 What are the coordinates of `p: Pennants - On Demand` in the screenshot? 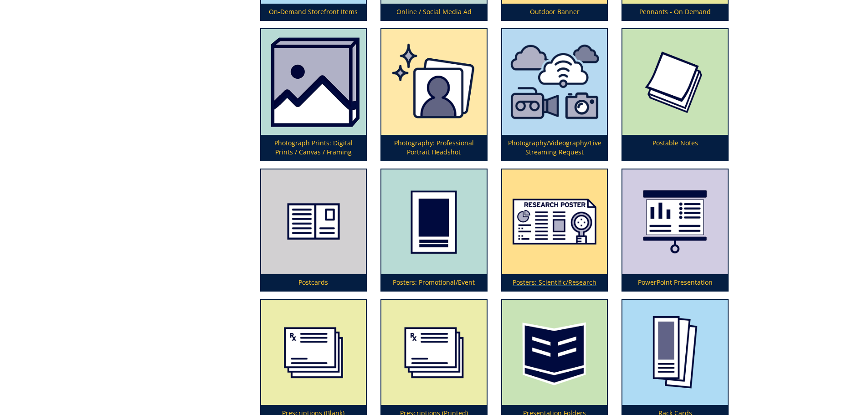 It's located at (675, 12).